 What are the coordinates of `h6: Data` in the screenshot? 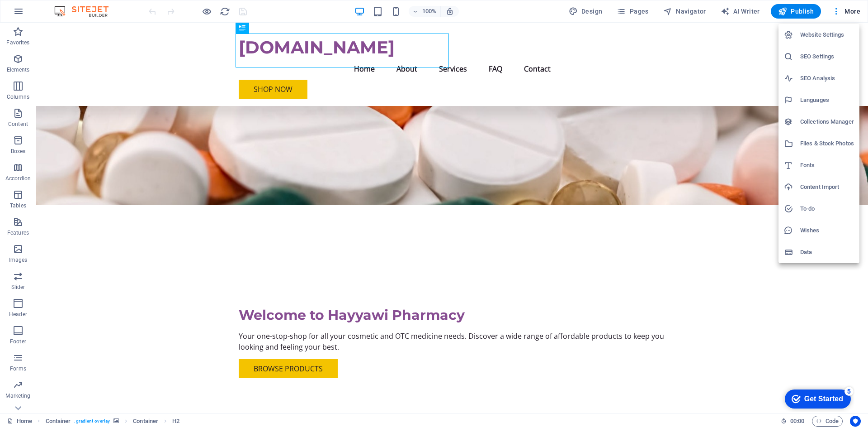 It's located at (827, 252).